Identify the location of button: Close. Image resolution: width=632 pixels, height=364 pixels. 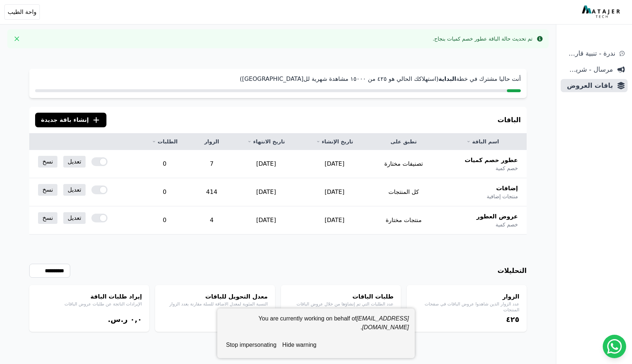
(17, 39).